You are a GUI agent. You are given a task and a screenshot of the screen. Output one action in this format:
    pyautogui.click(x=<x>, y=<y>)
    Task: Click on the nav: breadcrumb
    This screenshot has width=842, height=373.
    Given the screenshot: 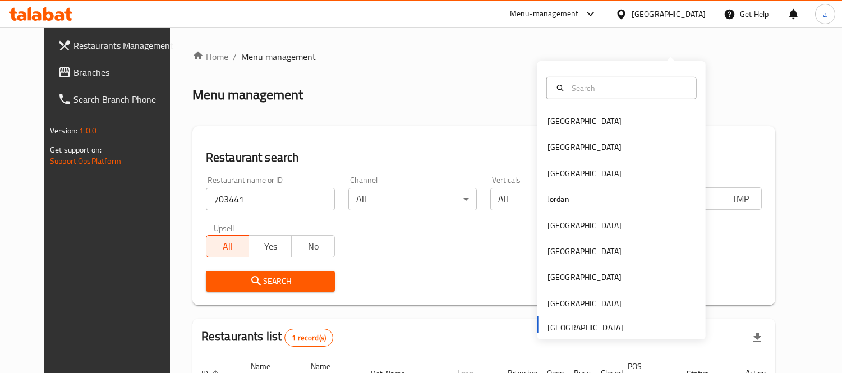 What is the action you would take?
    pyautogui.click(x=484, y=57)
    